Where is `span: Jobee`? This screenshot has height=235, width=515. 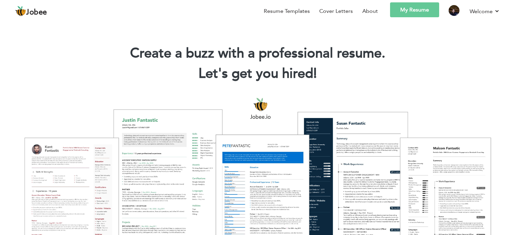 span: Jobee is located at coordinates (37, 13).